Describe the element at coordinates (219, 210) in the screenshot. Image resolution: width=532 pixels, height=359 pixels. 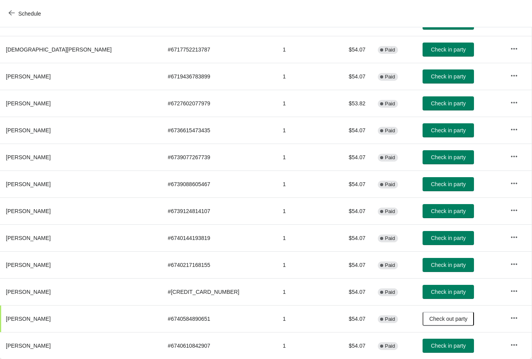
I see `td: # 6739124814107` at that location.